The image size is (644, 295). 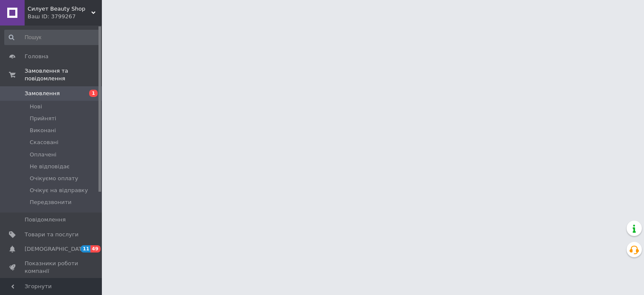 I want to click on span: Не відповідає, so click(x=50, y=167).